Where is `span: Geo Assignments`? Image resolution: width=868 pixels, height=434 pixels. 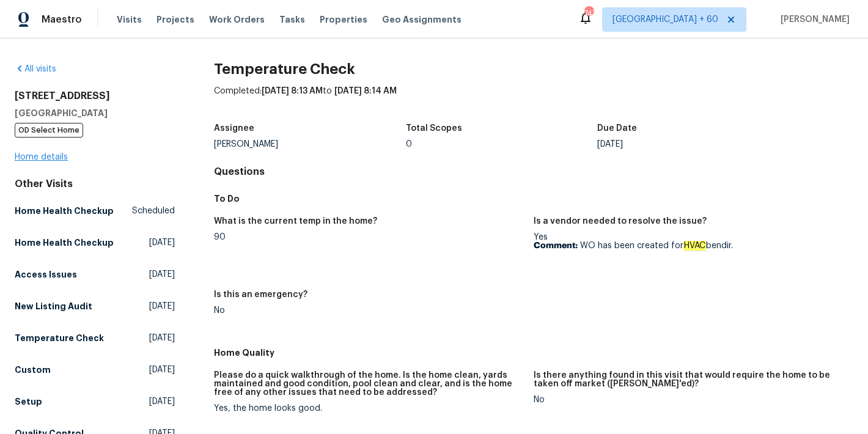 span: Geo Assignments is located at coordinates (422, 20).